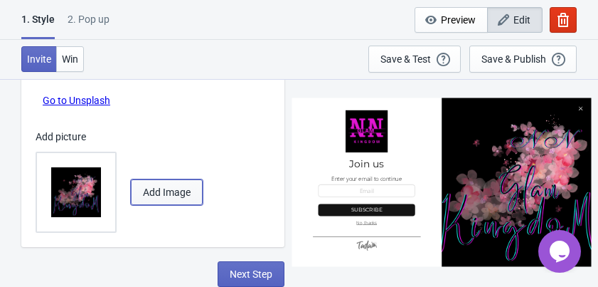  What do you see at coordinates (415, 59) in the screenshot?
I see `button: Save & Test` at bounding box center [415, 59].